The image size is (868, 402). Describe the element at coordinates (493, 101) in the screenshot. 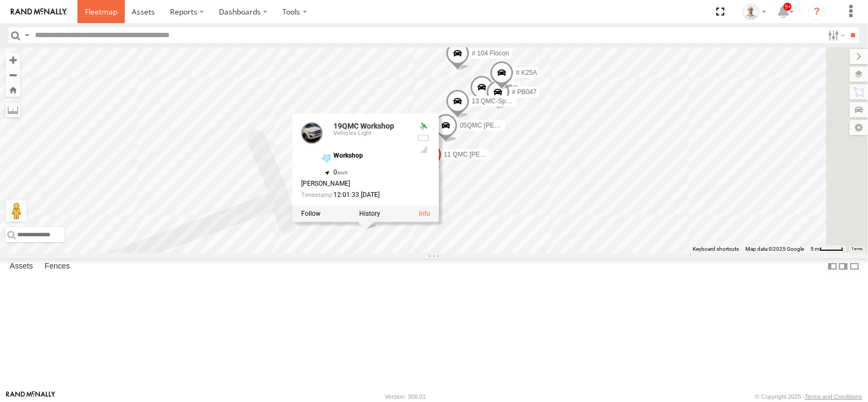

I see `span: 13 QMC-Spare` at that location.